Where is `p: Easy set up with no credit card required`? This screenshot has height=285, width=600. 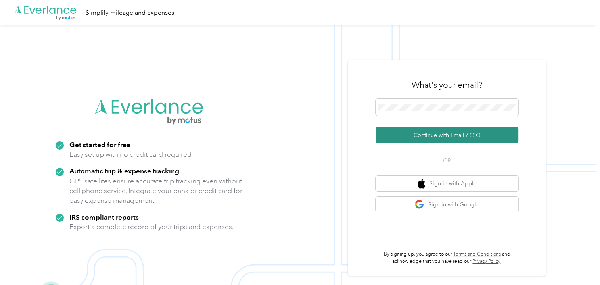
p: Easy set up with no credit card required is located at coordinates (131, 154).